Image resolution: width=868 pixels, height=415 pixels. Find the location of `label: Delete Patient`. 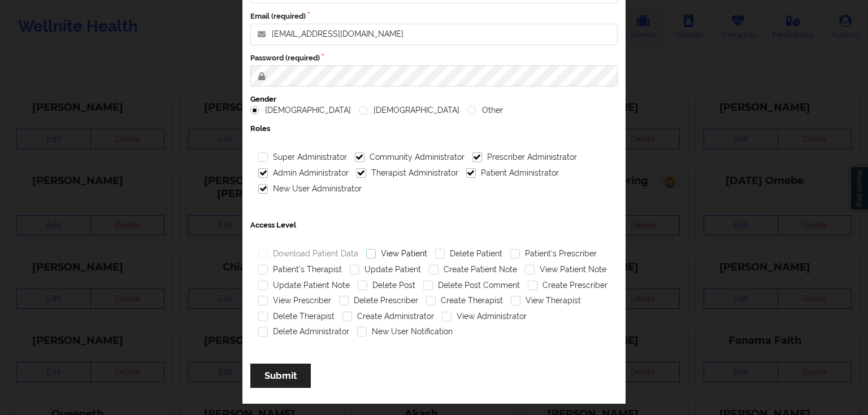

label: Delete Patient is located at coordinates (468, 253).